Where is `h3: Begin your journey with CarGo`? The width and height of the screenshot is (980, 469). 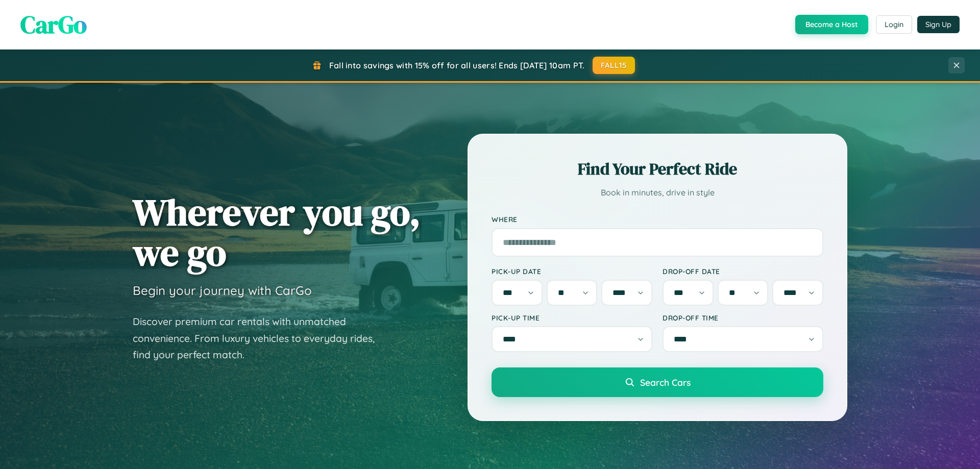 h3: Begin your journey with CarGo is located at coordinates (222, 291).